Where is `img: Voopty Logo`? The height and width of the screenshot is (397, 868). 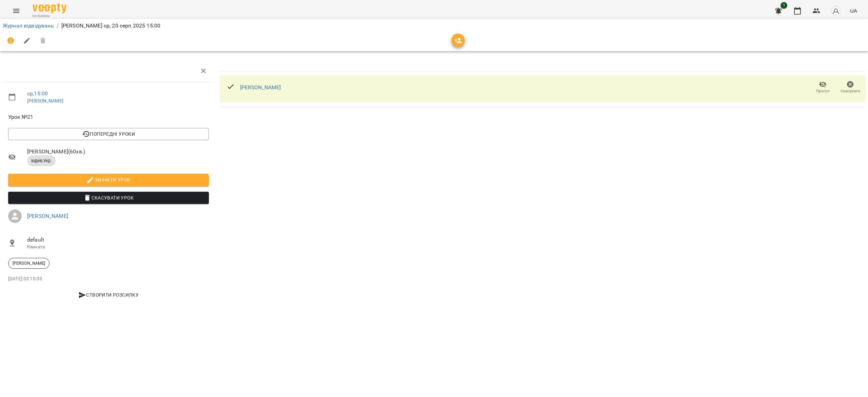
img: Voopty Logo is located at coordinates (50, 8).